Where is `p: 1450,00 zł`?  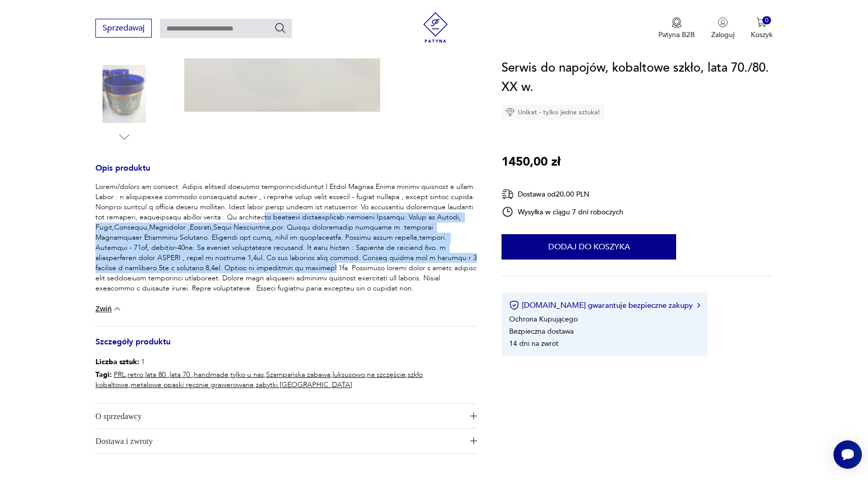
p: 1450,00 zł is located at coordinates (531, 162).